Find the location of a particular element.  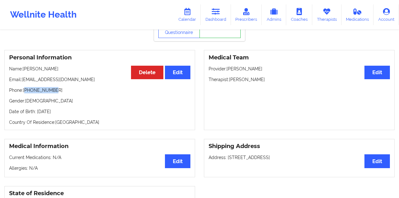

h3: Medical Team is located at coordinates (299, 57).